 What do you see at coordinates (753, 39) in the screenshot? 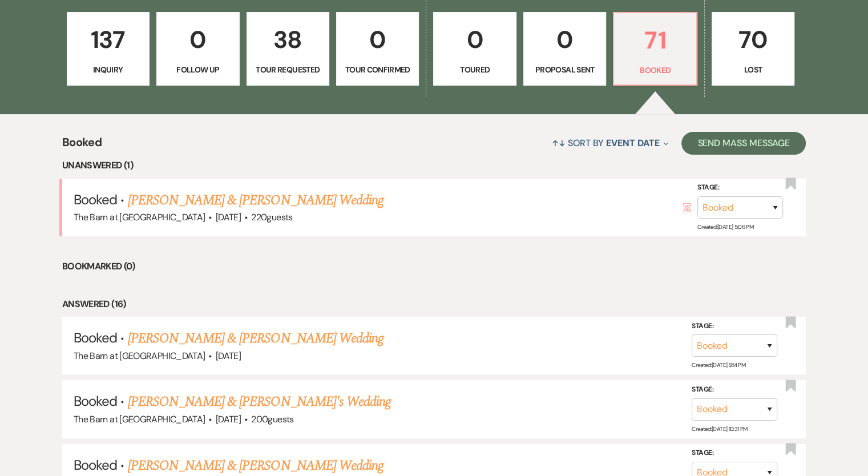
I see `p: 70` at bounding box center [753, 39].